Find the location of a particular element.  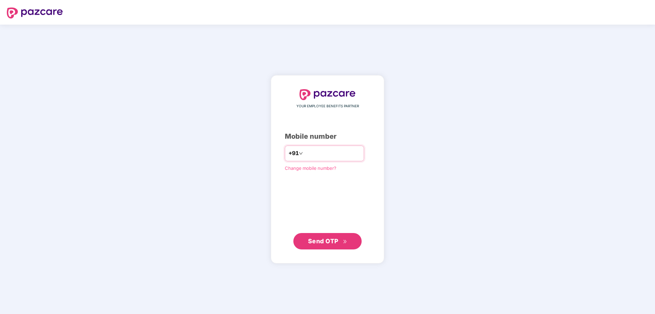

span: YOUR EMPLOYEE BENEFITS PARTNER is located at coordinates (327, 106).